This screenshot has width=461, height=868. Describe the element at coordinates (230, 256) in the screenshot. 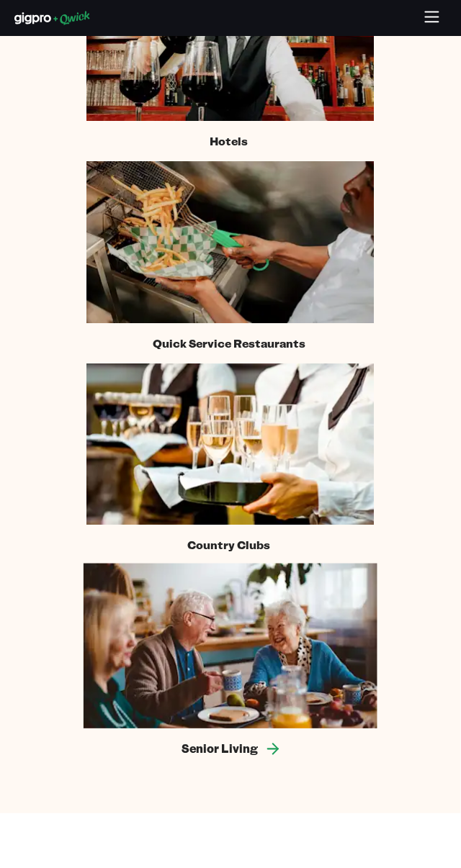

I see `a: Quick Service Restaurants` at that location.